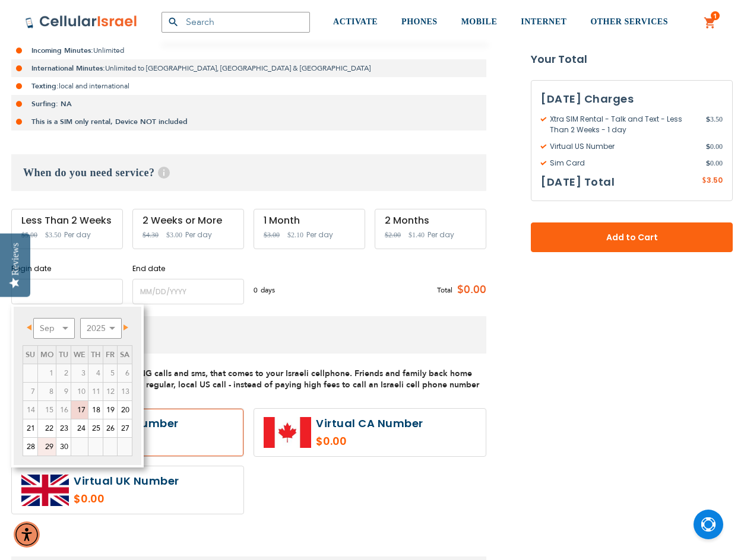 This screenshot has width=744, height=560. What do you see at coordinates (96, 410) in the screenshot?
I see `a: 18` at bounding box center [96, 410].